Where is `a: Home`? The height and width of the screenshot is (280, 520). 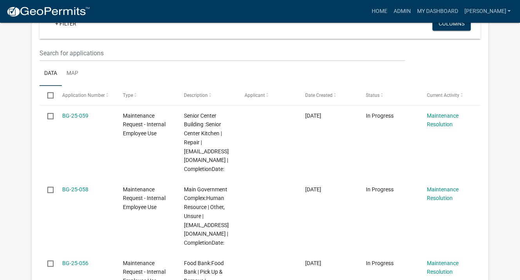 a: Home is located at coordinates (379, 11).